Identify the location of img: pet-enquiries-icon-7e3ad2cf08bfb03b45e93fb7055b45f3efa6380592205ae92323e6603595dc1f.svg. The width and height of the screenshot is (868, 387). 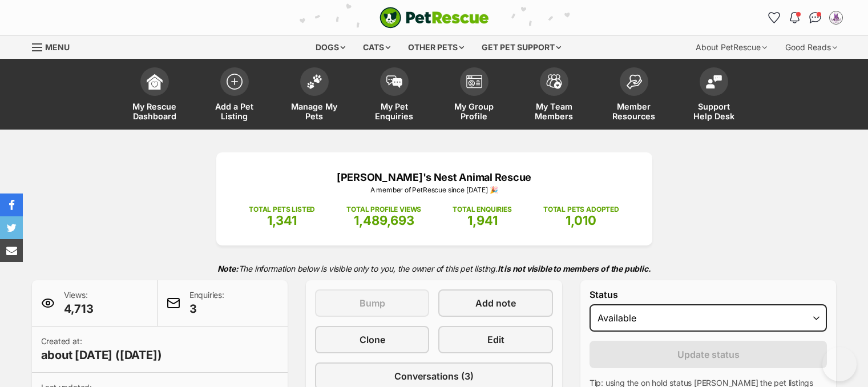
(395, 81).